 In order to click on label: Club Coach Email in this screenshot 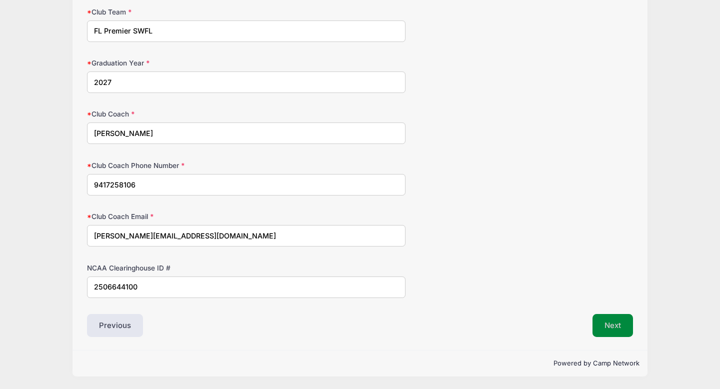, I will do `click(178, 217)`.